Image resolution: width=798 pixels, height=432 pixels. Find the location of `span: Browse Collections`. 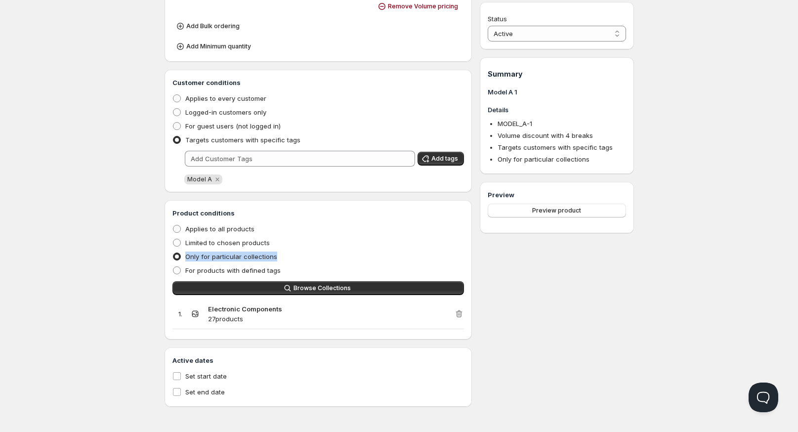

span: Browse Collections is located at coordinates (322, 288).